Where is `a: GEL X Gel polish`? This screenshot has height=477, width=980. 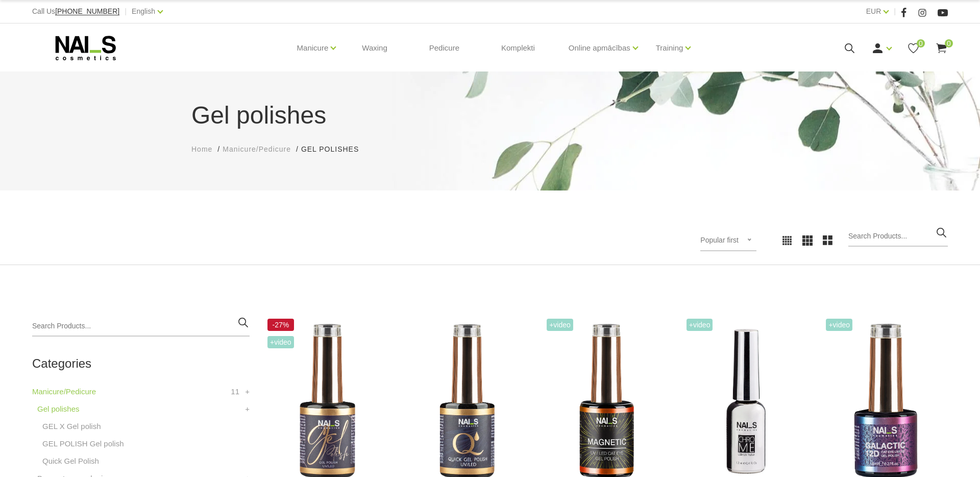
a: GEL X Gel polish is located at coordinates (71, 427).